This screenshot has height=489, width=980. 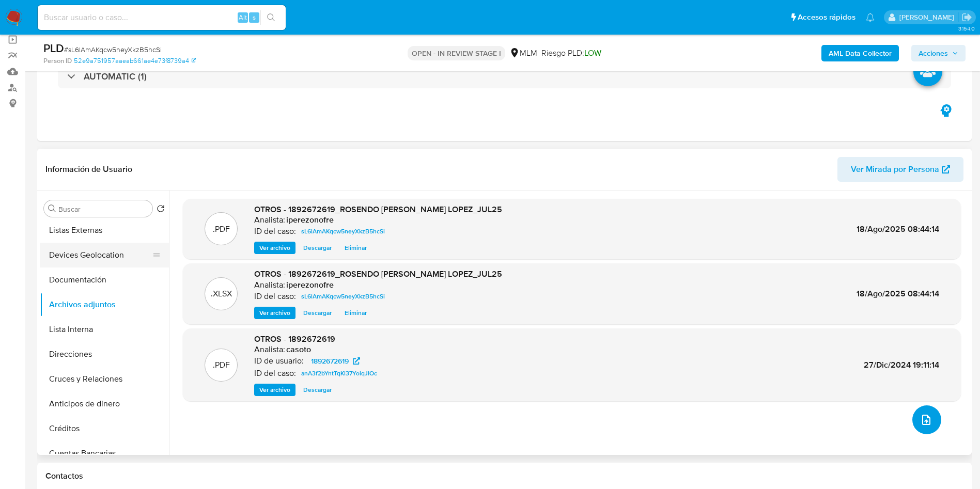 I want to click on span: # sL6lAmAKqcw5neyXkzB5hcSi, so click(x=112, y=50).